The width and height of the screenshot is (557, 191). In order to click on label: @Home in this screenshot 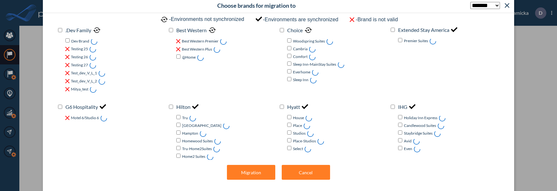, I will do `click(189, 57)`.